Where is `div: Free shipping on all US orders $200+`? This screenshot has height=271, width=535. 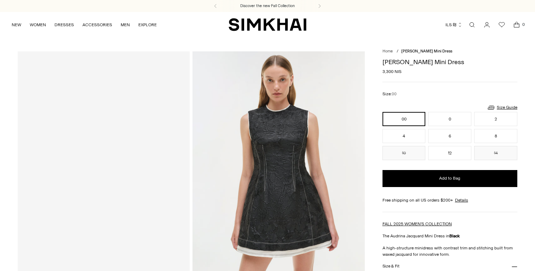 div: Free shipping on all US orders $200+ is located at coordinates (450, 200).